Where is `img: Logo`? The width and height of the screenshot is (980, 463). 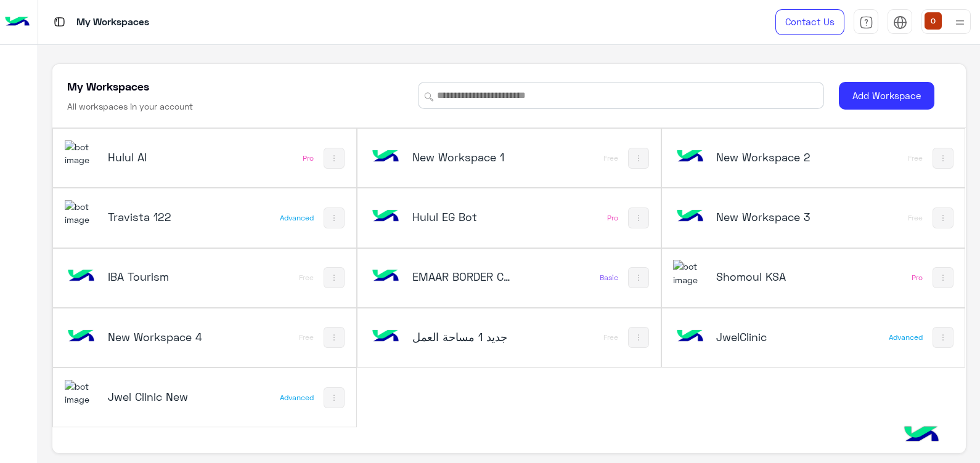
img: Logo is located at coordinates (17, 22).